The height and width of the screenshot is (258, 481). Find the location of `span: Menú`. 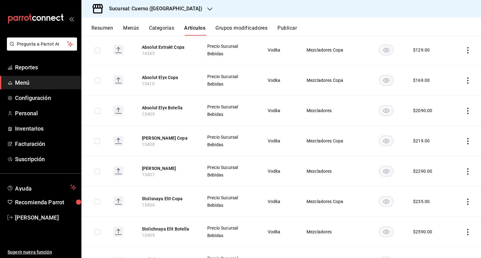

span: Menú is located at coordinates (45, 83).